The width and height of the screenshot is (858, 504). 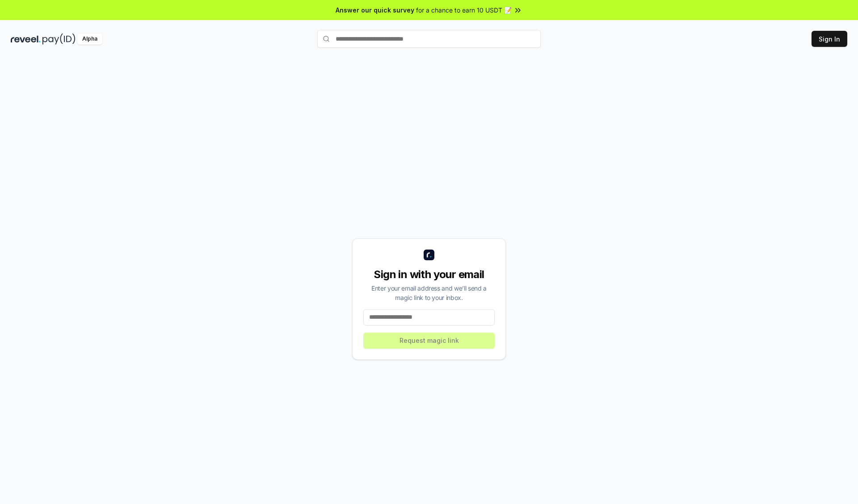 What do you see at coordinates (464, 10) in the screenshot?
I see `span: for a chance to earn 10 USDT 📝` at bounding box center [464, 10].